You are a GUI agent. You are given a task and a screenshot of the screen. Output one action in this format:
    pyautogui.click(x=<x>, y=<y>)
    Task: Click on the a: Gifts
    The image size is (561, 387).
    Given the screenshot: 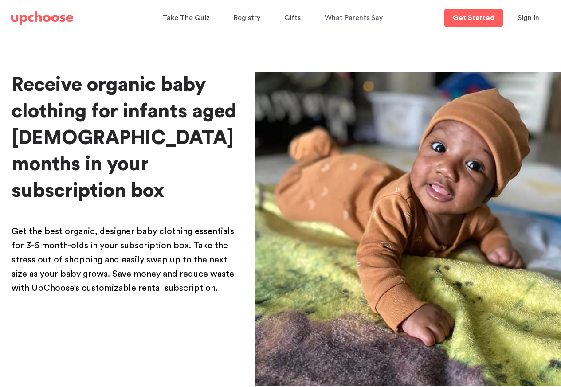 What is the action you would take?
    pyautogui.click(x=294, y=18)
    